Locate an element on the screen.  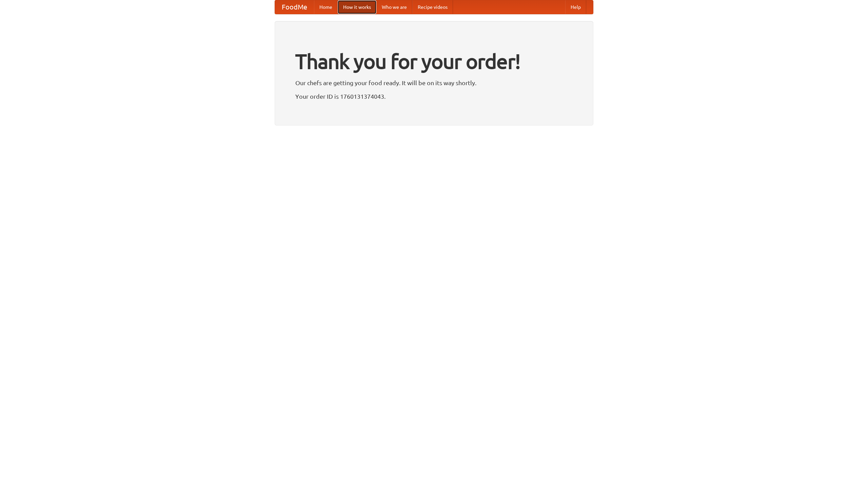
a: Who we are is located at coordinates (394, 7).